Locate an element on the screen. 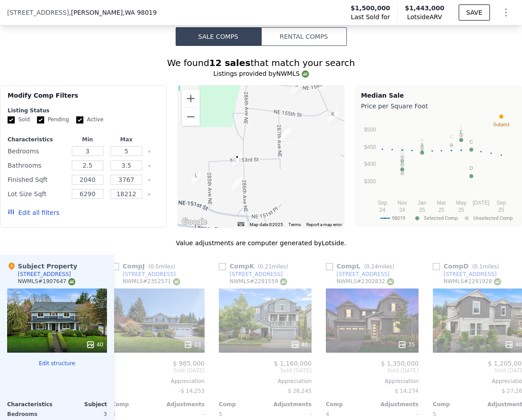  div: Price per Square Foot is located at coordinates (439, 106).